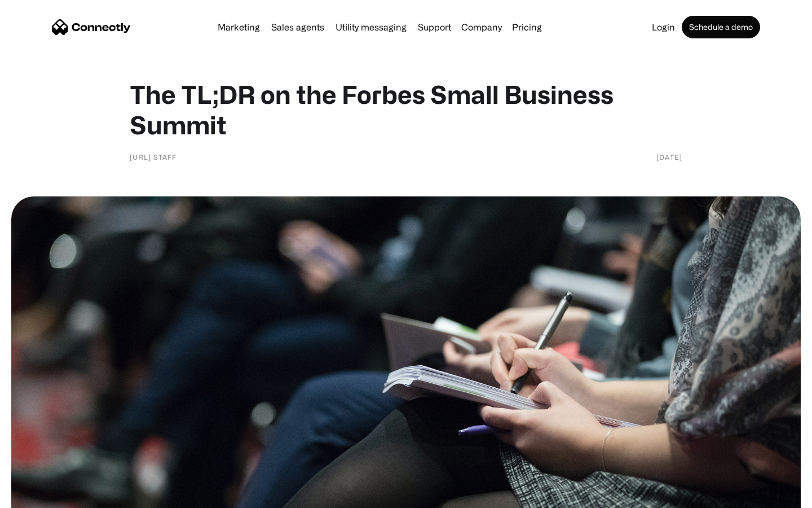  What do you see at coordinates (482, 27) in the screenshot?
I see `div: Company` at bounding box center [482, 27].